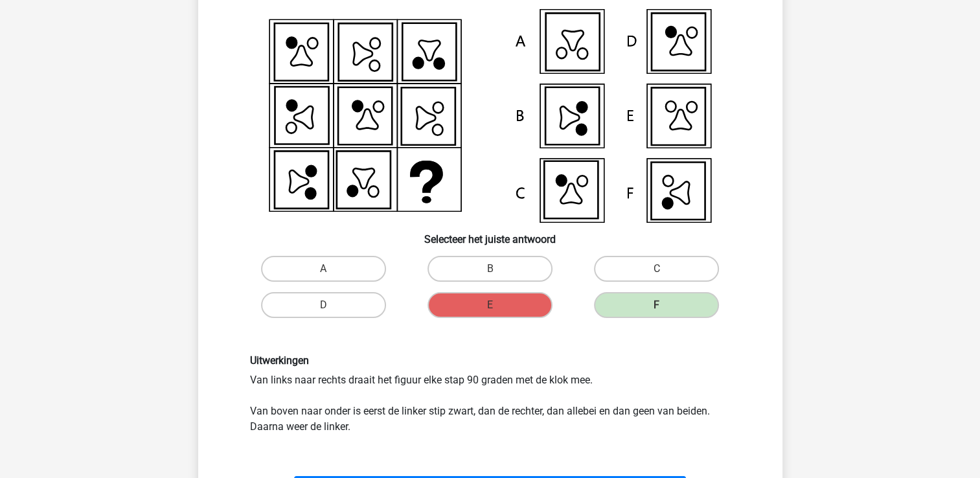 This screenshot has width=980, height=478. What do you see at coordinates (655, 269) in the screenshot?
I see `label: C` at bounding box center [655, 269].